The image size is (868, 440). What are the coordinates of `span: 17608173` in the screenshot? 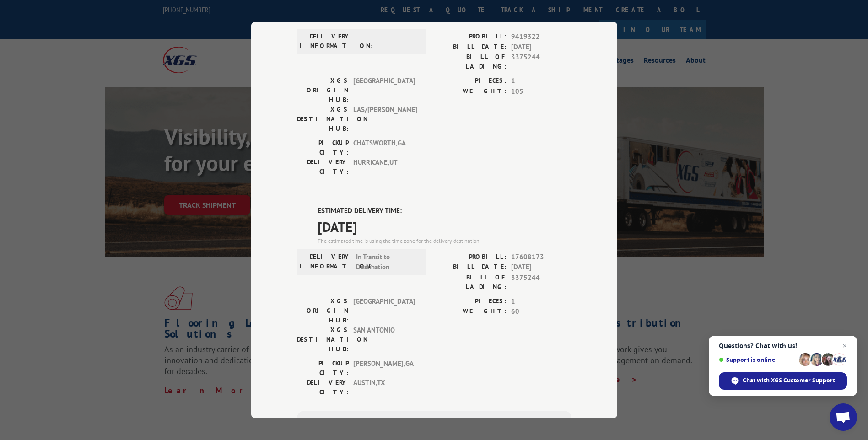 It's located at (541, 257).